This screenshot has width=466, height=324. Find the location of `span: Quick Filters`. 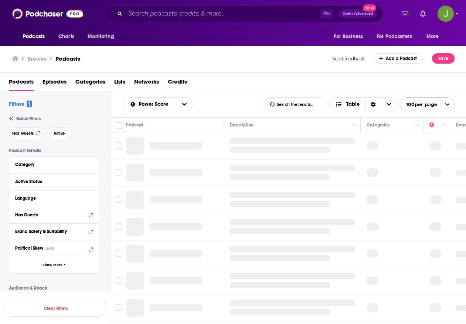

span: Quick Filters is located at coordinates (28, 119).